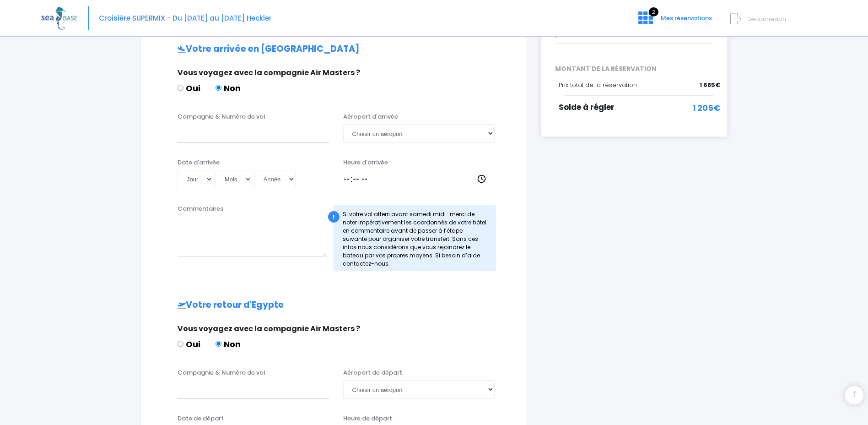  Describe the element at coordinates (597, 85) in the screenshot. I see `span: Prix total de la réservation` at that location.